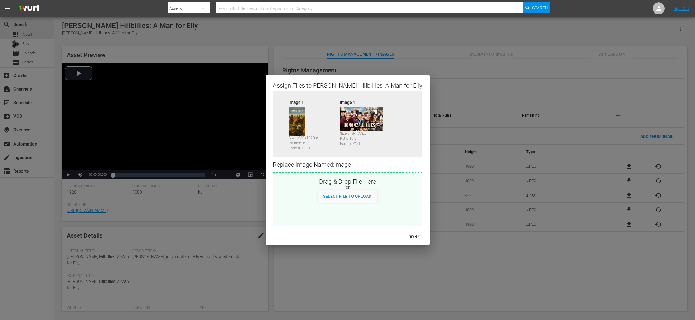 This screenshot has width=695, height=320. Describe the element at coordinates (348, 188) in the screenshot. I see `div: or` at that location.